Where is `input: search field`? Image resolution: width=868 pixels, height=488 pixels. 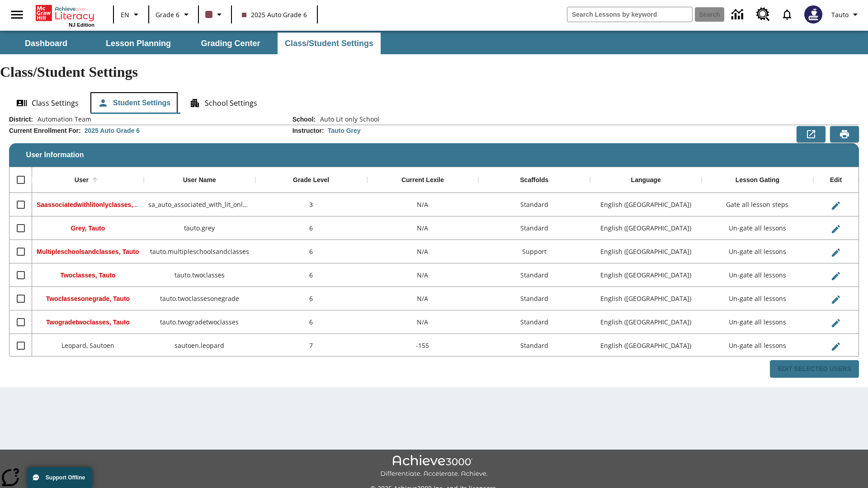 input: search field is located at coordinates (630, 14).